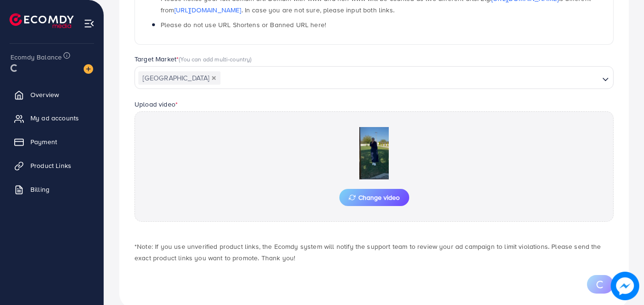  What do you see at coordinates (374, 78) in the screenshot?
I see `div: Search for option` at bounding box center [374, 78].